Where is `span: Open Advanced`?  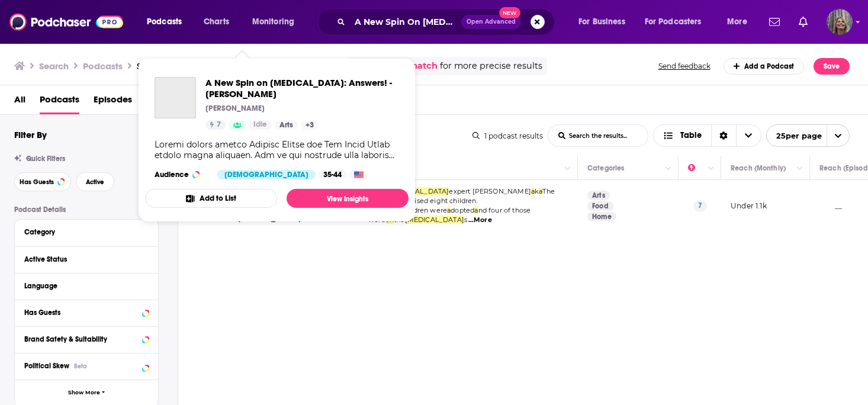
span: Open Advanced is located at coordinates (491, 22).